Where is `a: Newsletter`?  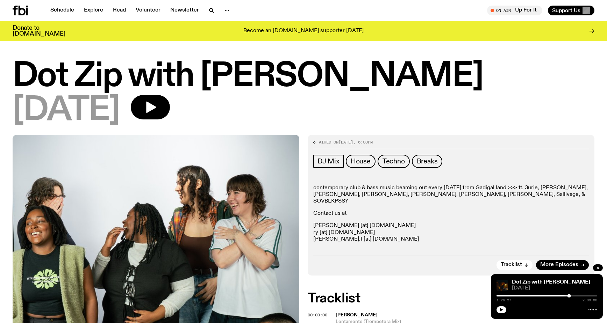 a: Newsletter is located at coordinates (185, 10).